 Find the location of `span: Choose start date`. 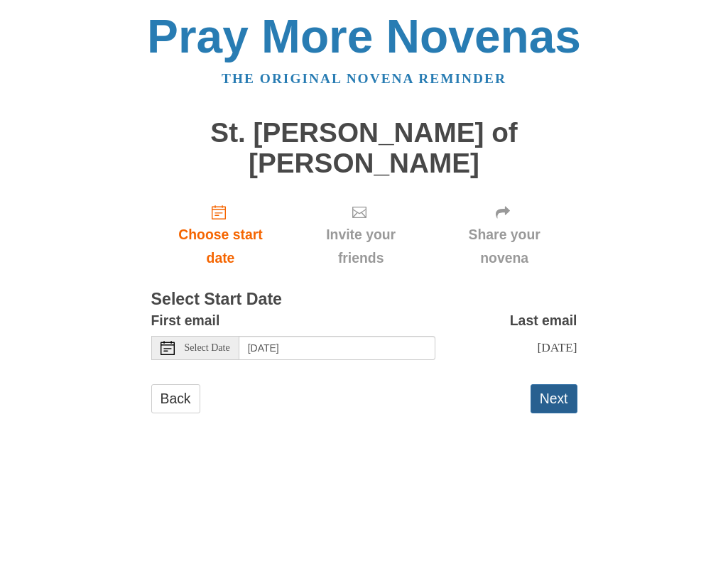

span: Choose start date is located at coordinates (221, 247).